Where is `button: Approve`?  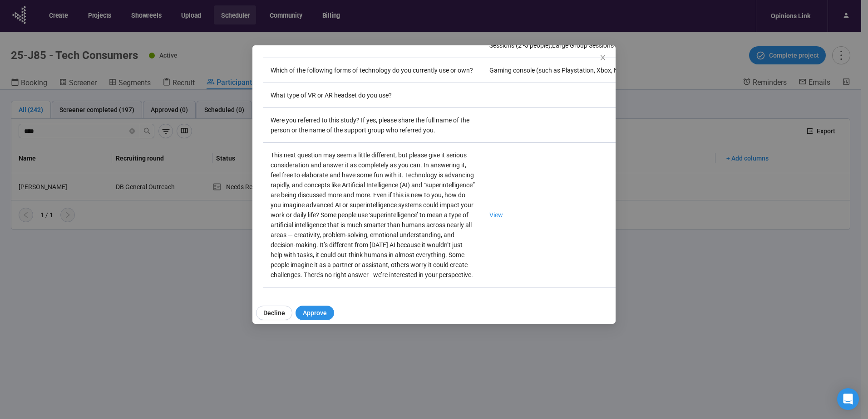 button: Approve is located at coordinates (314, 313).